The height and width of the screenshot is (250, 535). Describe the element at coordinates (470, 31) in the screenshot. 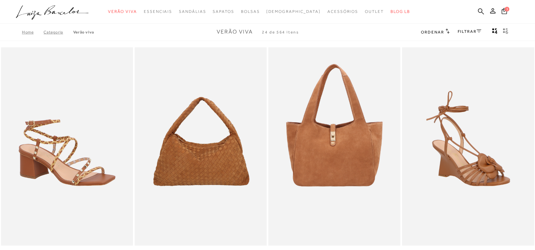

I see `a: FILTRAR` at that location.